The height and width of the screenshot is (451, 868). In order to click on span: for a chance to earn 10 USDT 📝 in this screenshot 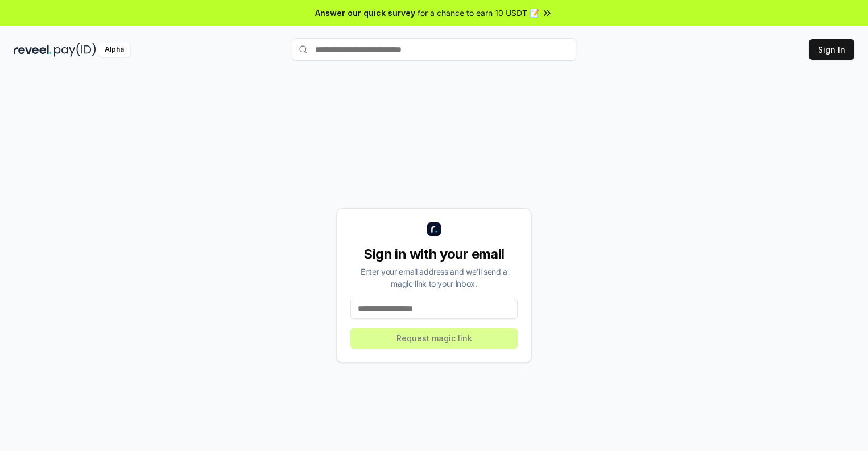, I will do `click(478, 12)`.